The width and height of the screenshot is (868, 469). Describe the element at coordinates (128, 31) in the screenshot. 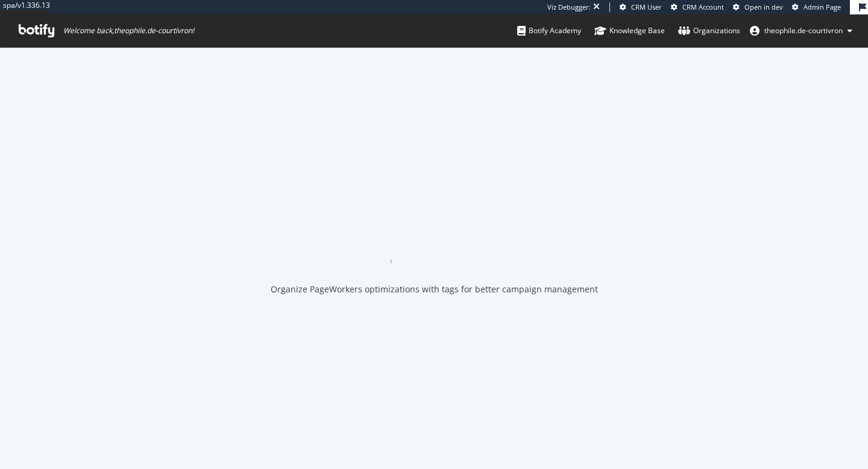

I see `span: Welcome back, theophile.de-courtivron !` at that location.